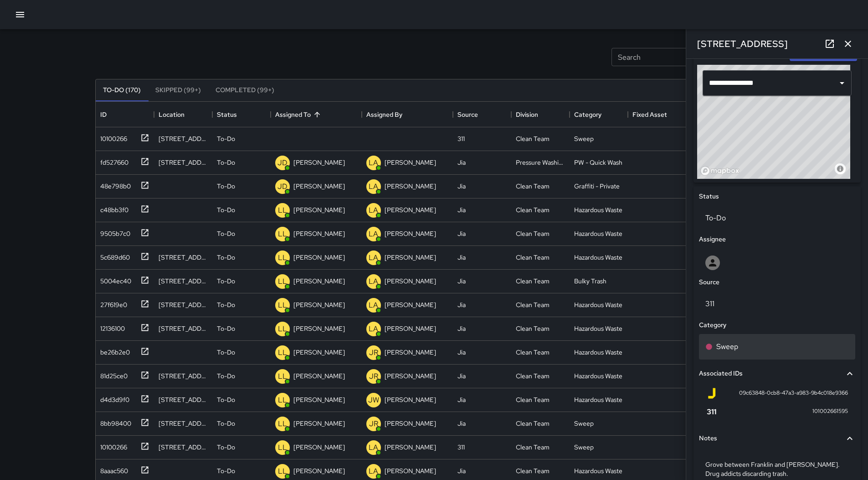  Describe the element at coordinates (590, 281) in the screenshot. I see `div: Bulky Trash` at that location.